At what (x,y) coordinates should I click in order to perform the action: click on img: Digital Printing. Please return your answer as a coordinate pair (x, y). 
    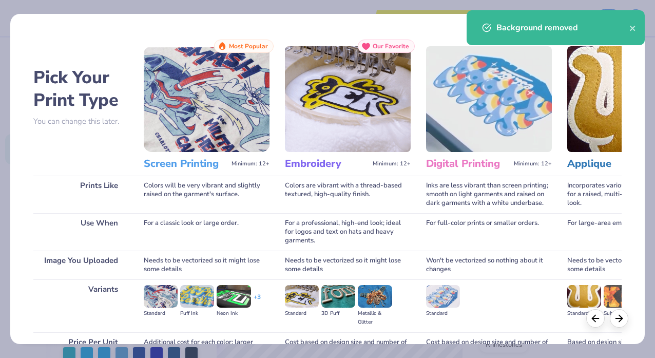
    Looking at the image, I should click on (489, 99).